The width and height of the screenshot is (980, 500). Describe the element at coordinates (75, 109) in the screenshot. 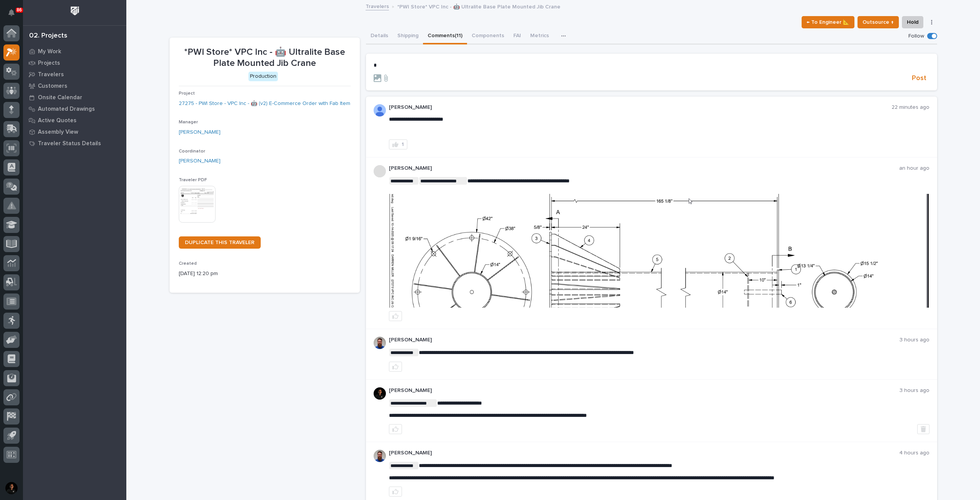

I see `a: Automated Drawings` at that location.